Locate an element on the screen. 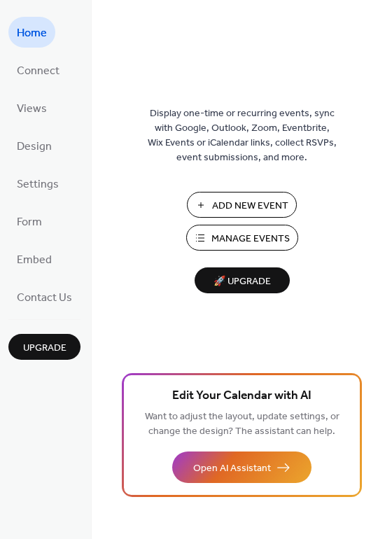 The image size is (392, 539). span: Open AI Assistant is located at coordinates (231, 469).